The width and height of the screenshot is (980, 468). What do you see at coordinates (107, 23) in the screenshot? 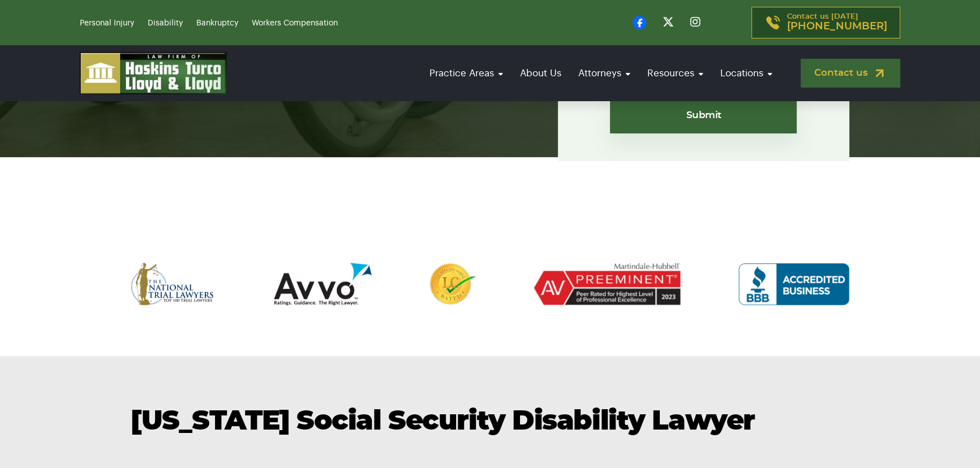
I see `a: Personal Injury` at bounding box center [107, 23].